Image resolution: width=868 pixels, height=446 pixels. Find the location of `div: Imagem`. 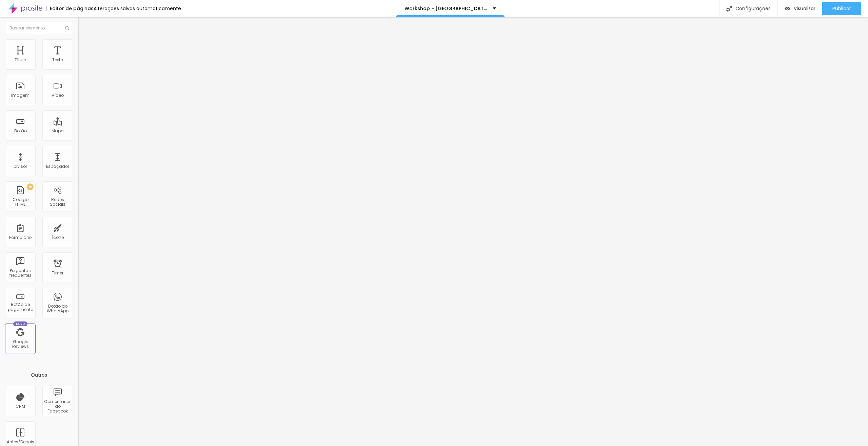

div: Imagem is located at coordinates (20, 96).